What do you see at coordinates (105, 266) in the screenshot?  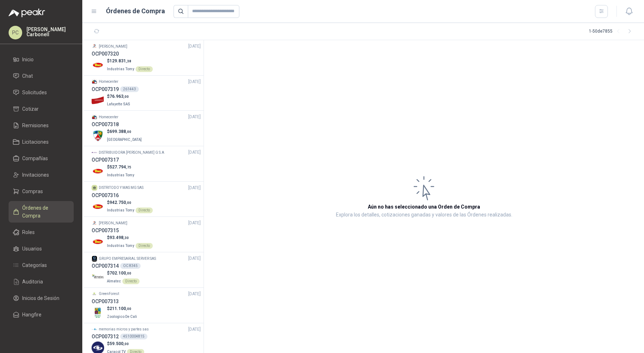 I see `h3: OCP007314` at bounding box center [105, 266].